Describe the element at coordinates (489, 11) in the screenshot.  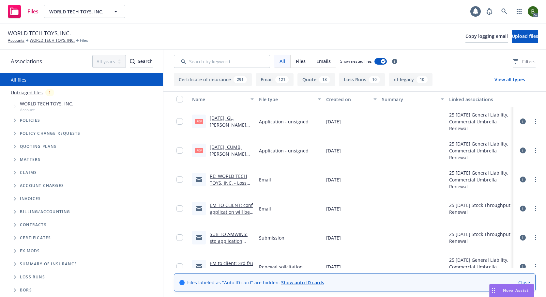
I see `a: Report a Bug` at that location.